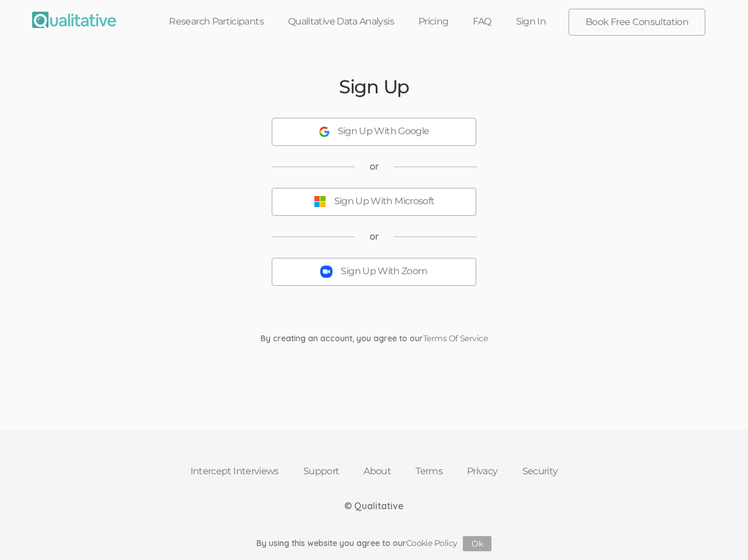  I want to click on button: Sign Up With Zoom, so click(374, 272).